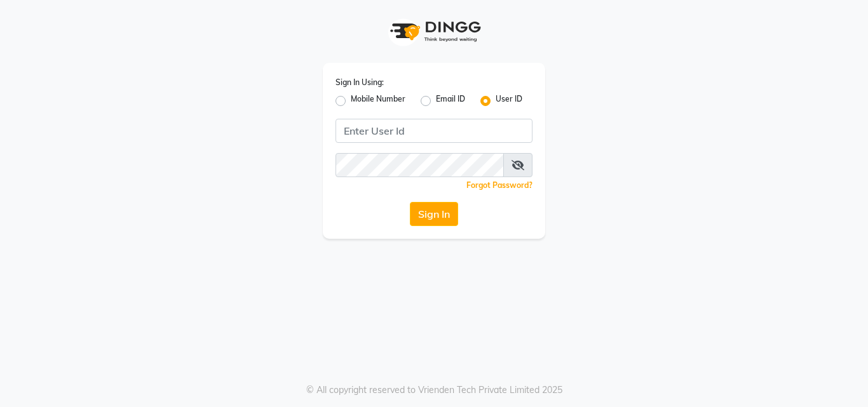 Image resolution: width=868 pixels, height=407 pixels. What do you see at coordinates (500, 185) in the screenshot?
I see `a: Forgot Password?` at bounding box center [500, 185].